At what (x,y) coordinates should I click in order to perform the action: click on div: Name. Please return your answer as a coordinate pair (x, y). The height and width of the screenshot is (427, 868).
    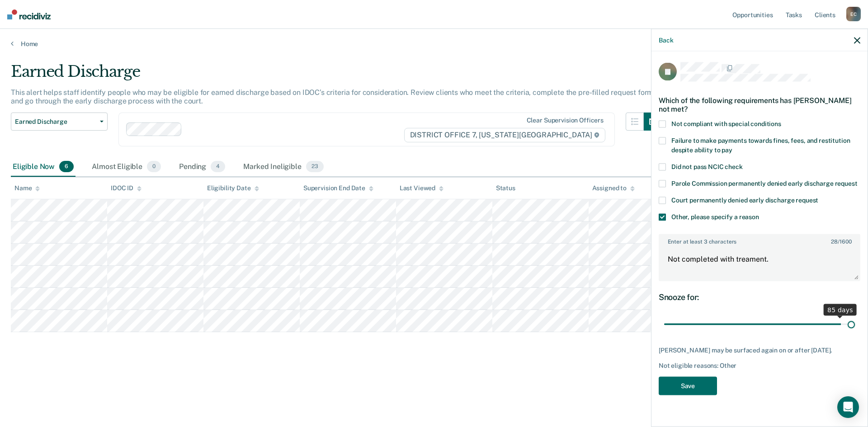
    Looking at the image, I should click on (27, 188).